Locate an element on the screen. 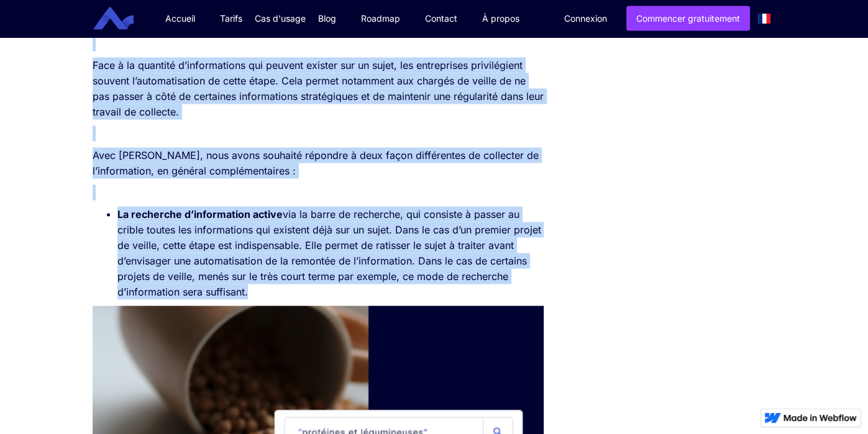  a: home is located at coordinates (123, 19).